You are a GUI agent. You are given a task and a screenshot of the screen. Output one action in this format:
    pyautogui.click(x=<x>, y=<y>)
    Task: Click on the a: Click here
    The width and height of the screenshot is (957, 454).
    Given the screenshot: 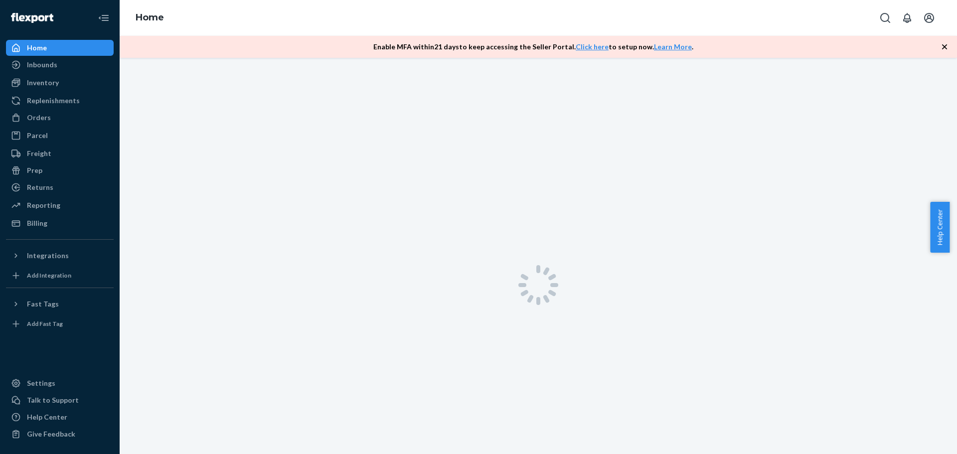 What is the action you would take?
    pyautogui.click(x=592, y=46)
    